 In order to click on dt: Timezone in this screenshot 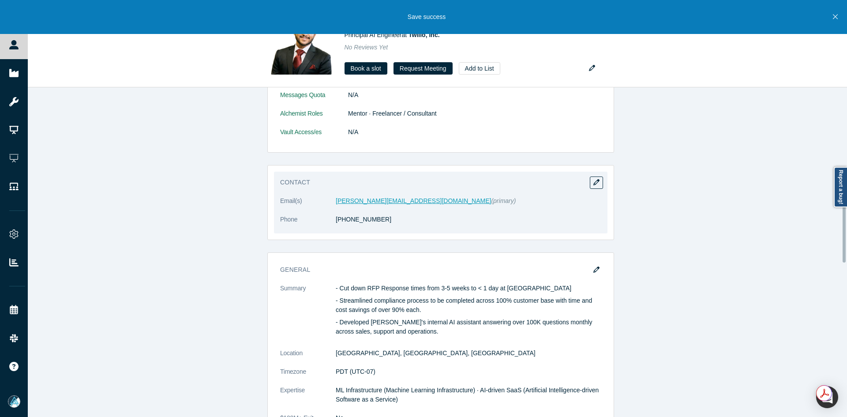, I will do `click(308, 376)`.